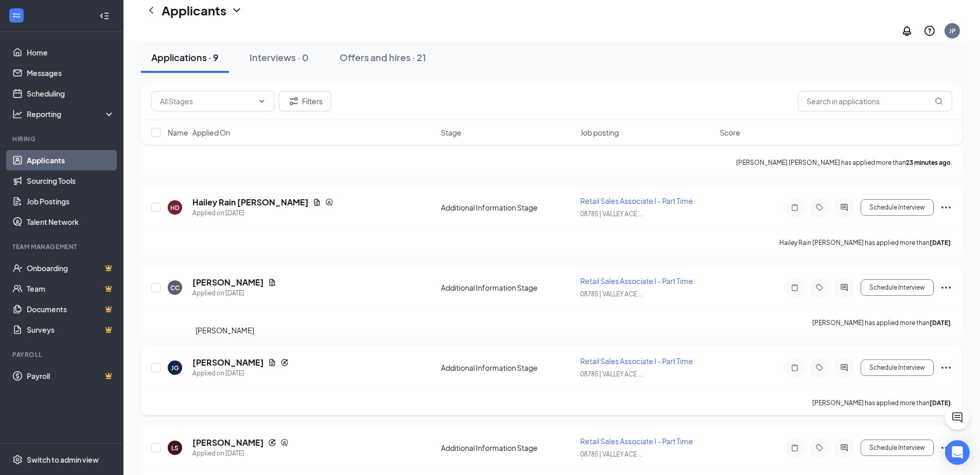 Image resolution: width=980 pixels, height=475 pixels. I want to click on input: All Stages, so click(207, 101).